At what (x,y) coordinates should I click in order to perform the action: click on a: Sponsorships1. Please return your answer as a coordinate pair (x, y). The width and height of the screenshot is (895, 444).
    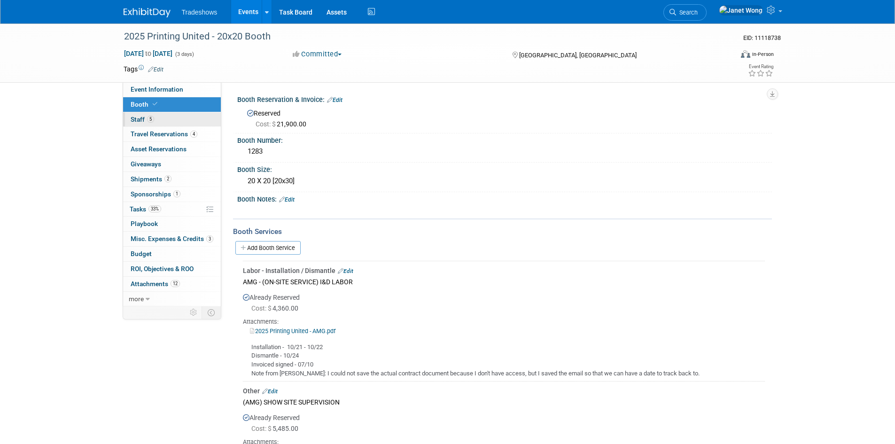
    Looking at the image, I should click on (172, 194).